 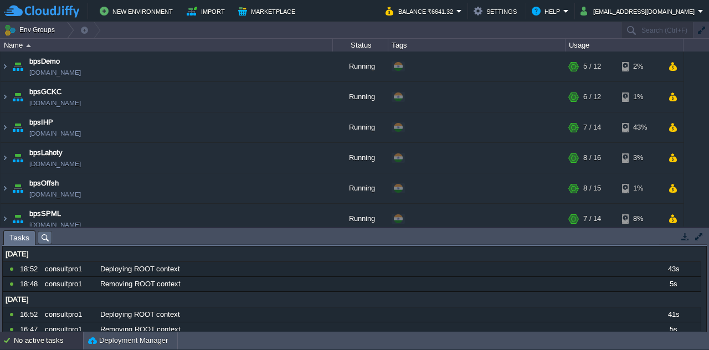 I want to click on a: bpsOffsh, so click(x=44, y=183).